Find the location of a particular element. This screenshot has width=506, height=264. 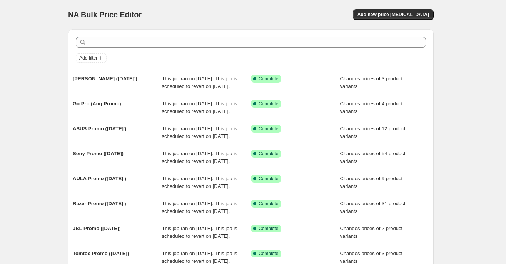

span: Changes prices of 9 product variants is located at coordinates (371, 182).